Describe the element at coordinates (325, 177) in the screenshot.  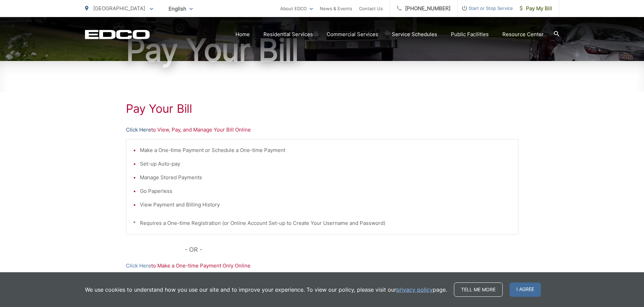
I see `li: Manage Stored Payments` at that location.